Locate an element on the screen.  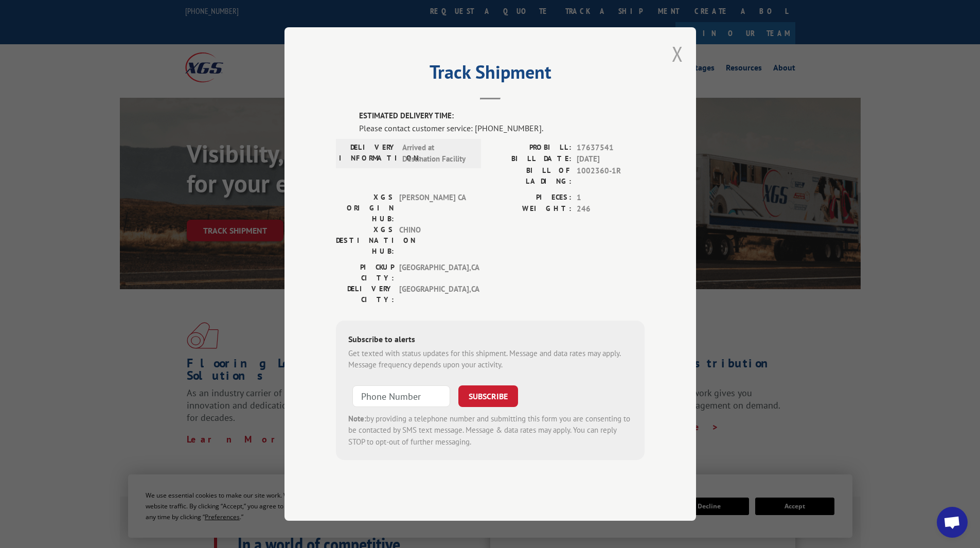
label: ESTIMATED DELIVERY TIME: is located at coordinates (501, 116).